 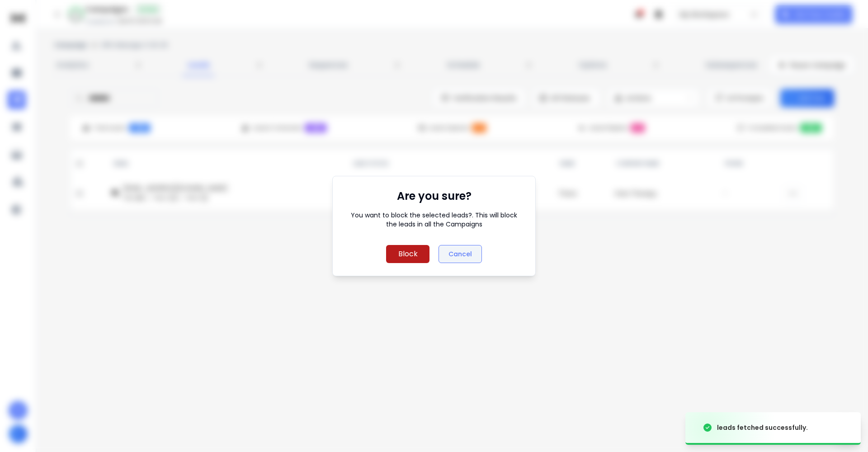 What do you see at coordinates (460, 254) in the screenshot?
I see `button: Cancel` at bounding box center [460, 254].